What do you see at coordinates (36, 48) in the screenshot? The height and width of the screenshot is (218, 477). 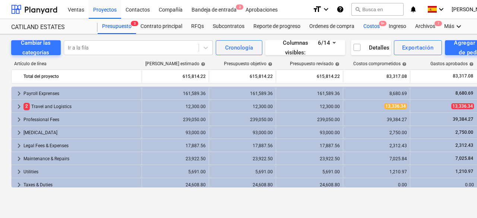 I see `div: Cambiar las categorías` at bounding box center [36, 48].